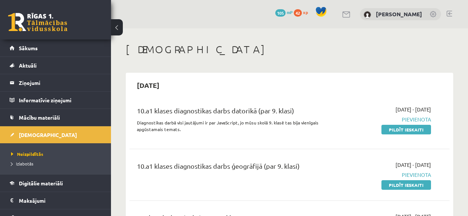  I want to click on span: Mācību materiāli, so click(39, 118).